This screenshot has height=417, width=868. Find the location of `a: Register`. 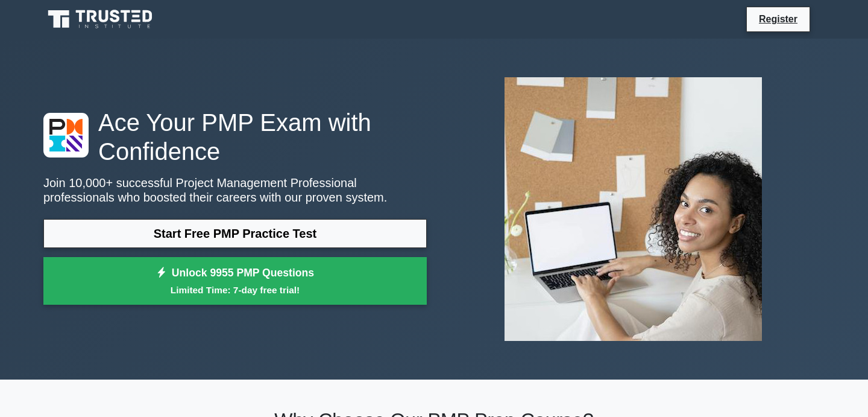

a: Register is located at coordinates (778, 18).